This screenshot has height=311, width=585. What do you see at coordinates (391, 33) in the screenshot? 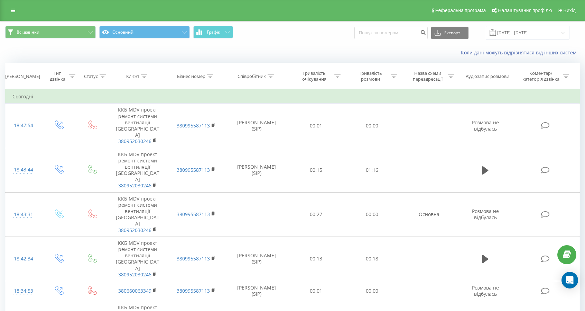
I see `input: Пошук за номером` at bounding box center [391, 33].